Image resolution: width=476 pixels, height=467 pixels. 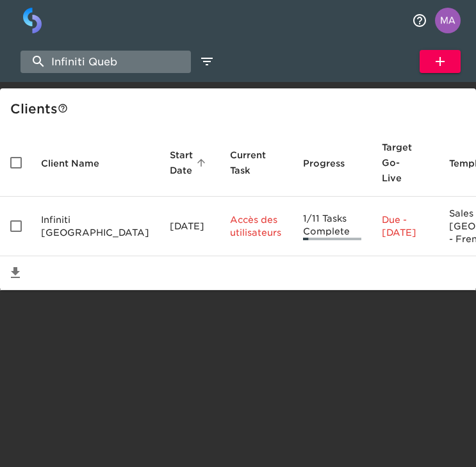 What do you see at coordinates (448, 20) in the screenshot?
I see `img: Profile` at bounding box center [448, 20].